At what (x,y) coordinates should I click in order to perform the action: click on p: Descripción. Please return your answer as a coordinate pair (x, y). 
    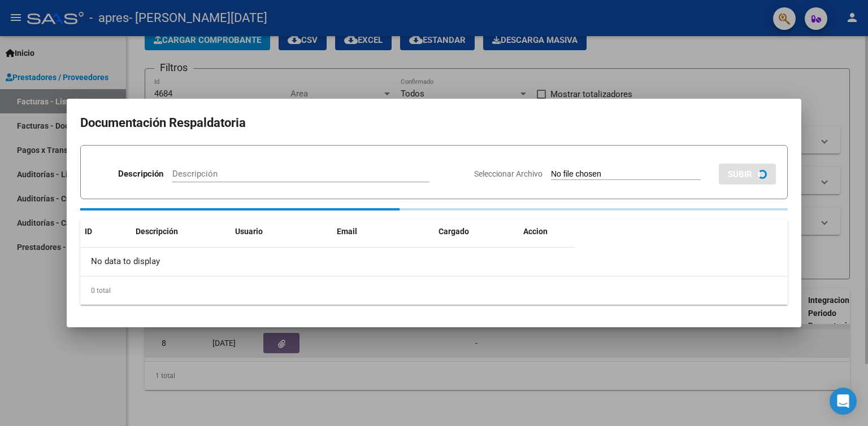
    Looking at the image, I should click on (141, 174).